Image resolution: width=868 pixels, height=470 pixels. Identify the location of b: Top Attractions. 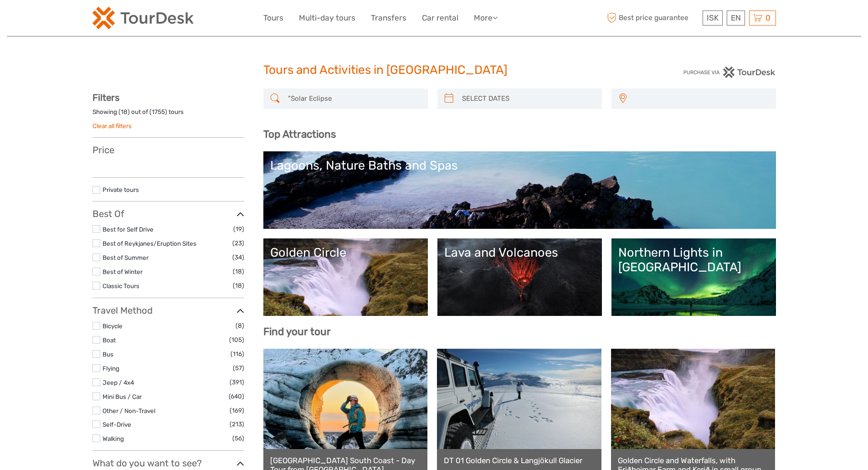
(300, 134).